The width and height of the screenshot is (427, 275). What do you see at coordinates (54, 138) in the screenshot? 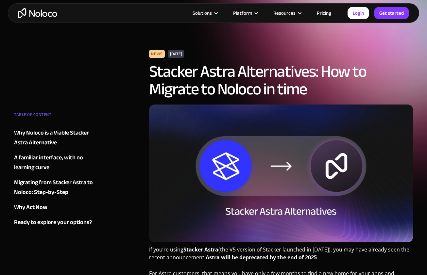
I see `div: Why Noloco is a Viable Stacker Astra Alternative` at bounding box center [54, 138].